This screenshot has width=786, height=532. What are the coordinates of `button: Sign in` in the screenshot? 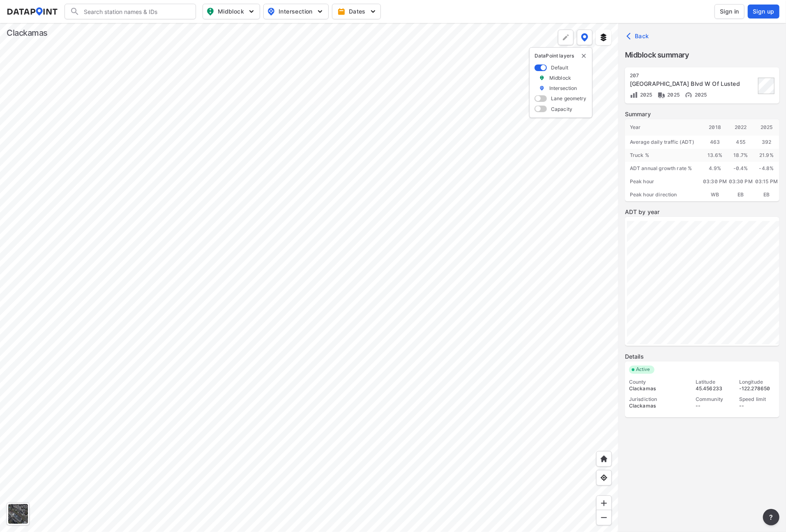 It's located at (730, 12).